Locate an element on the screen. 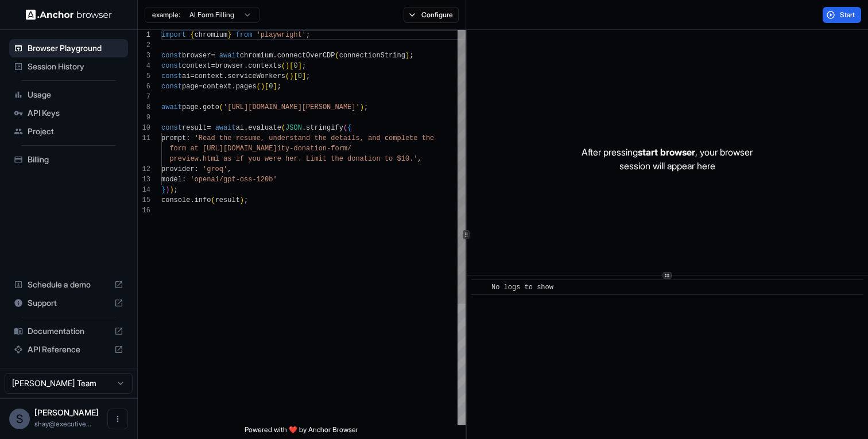 The height and width of the screenshot is (439, 868). img: Anchor Logo is located at coordinates (69, 14).